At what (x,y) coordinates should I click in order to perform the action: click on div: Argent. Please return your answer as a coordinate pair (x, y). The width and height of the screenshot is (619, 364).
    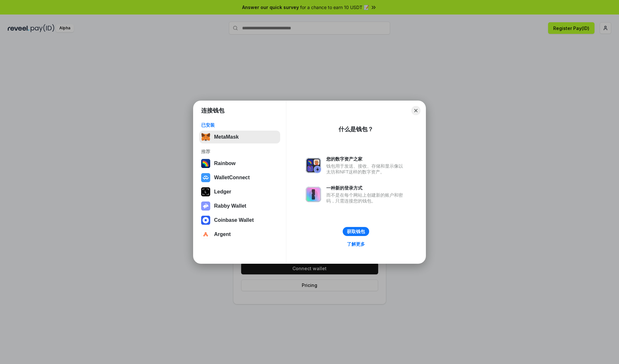
    Looking at the image, I should click on (223, 234).